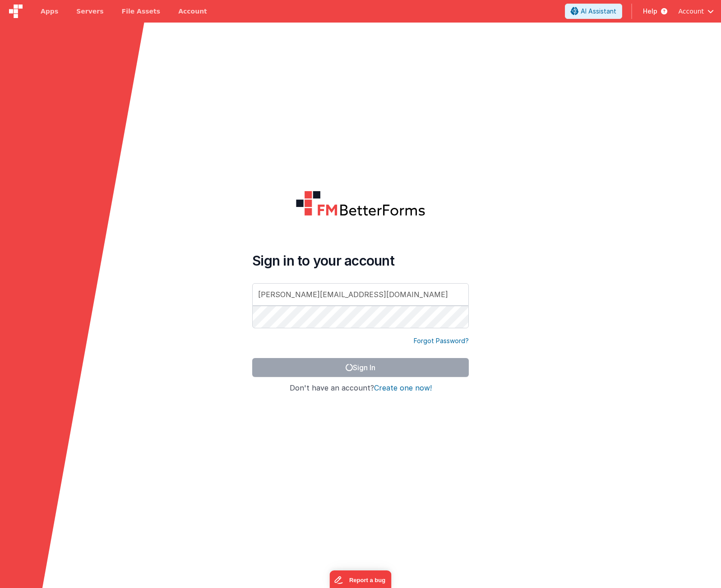  What do you see at coordinates (695, 11) in the screenshot?
I see `button: Account` at bounding box center [695, 11].